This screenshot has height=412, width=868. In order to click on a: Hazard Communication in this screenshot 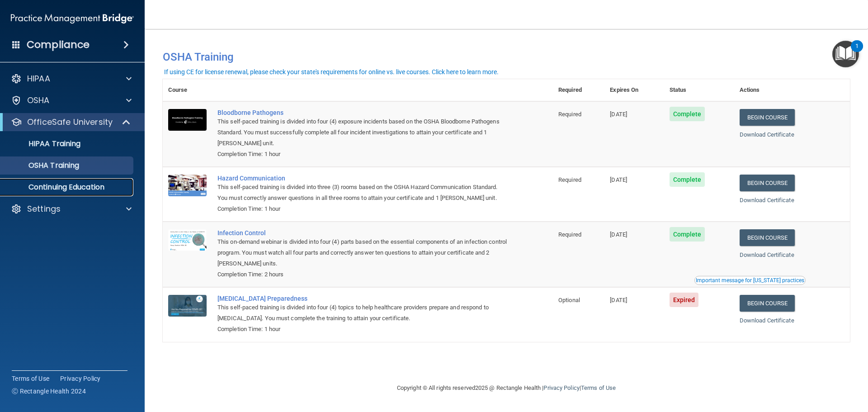, I will do `click(363, 178)`.